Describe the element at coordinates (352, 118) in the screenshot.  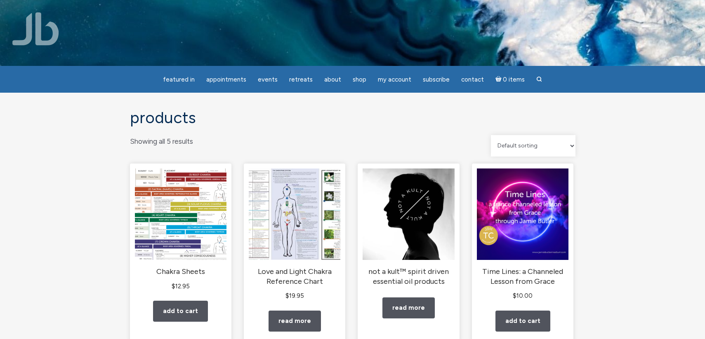
I see `h1: Products` at that location.